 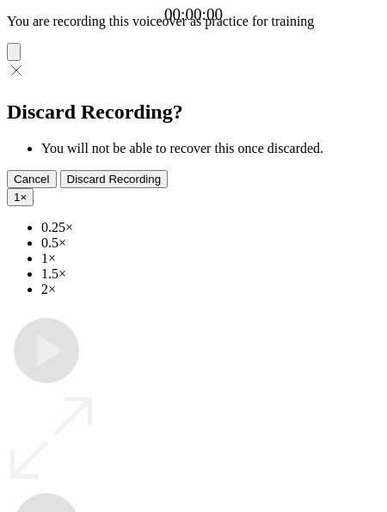 What do you see at coordinates (16, 197) in the screenshot?
I see `span: 1` at bounding box center [16, 197].